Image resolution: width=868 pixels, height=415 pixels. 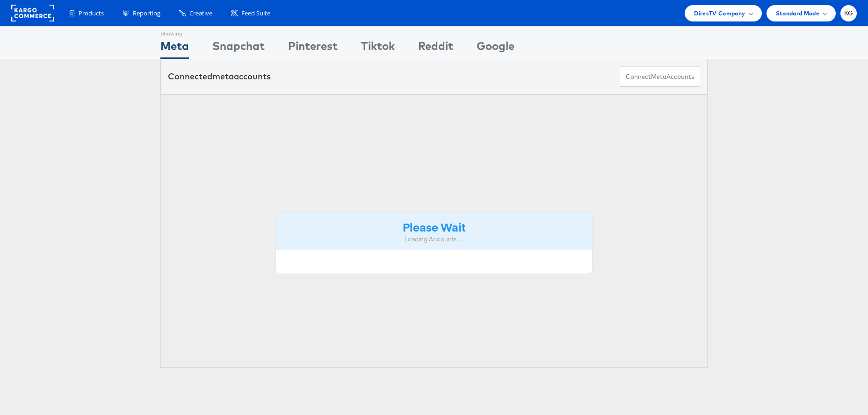 What do you see at coordinates (659, 77) in the screenshot?
I see `button: ConnectmetaAccounts` at bounding box center [659, 77].